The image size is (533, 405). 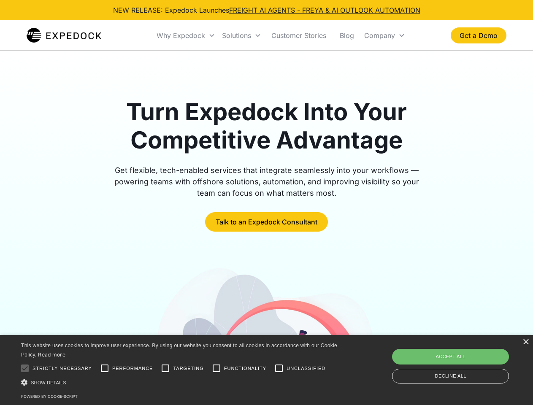 I want to click on span: This website uses cookies to improve user experience. By using our website you consent to all coo..., so click(x=179, y=350).